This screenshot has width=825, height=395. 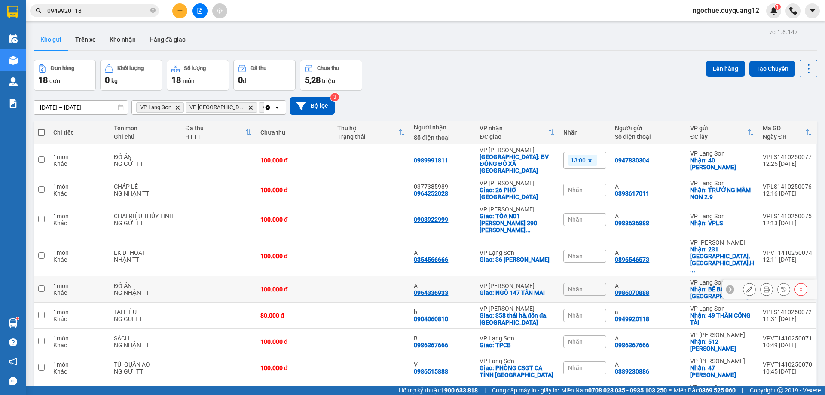 I want to click on div: Giao: 36 TRẦN ĐĂNG NINH, so click(x=517, y=259).